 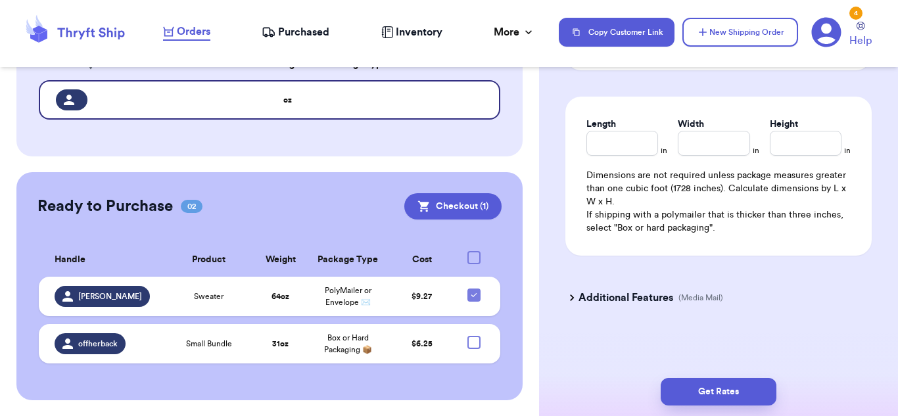 What do you see at coordinates (348, 297) in the screenshot?
I see `span: PolyMailer or Envelope ✉️` at bounding box center [348, 297].